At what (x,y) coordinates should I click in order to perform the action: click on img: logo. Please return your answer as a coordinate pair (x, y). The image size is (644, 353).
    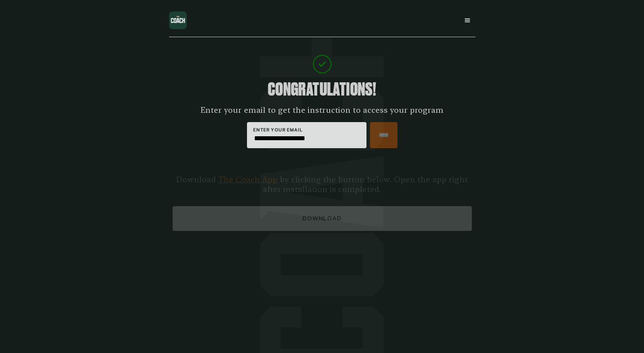
    Looking at the image, I should click on (178, 21).